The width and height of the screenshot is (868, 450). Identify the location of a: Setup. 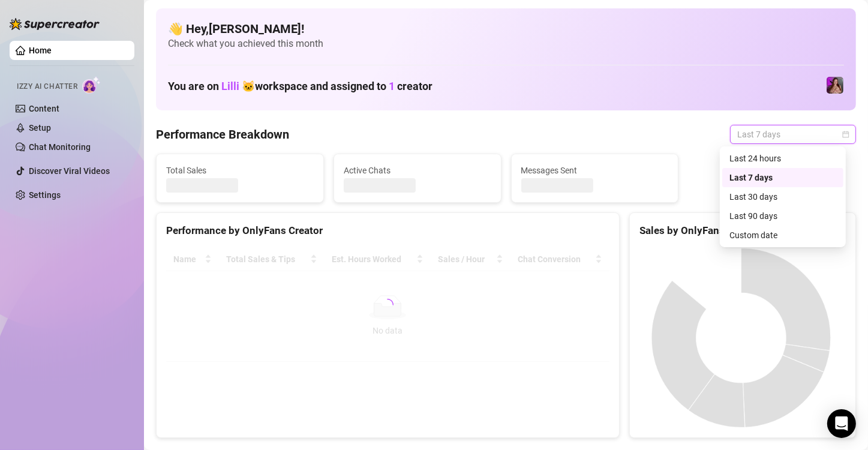
(40, 128).